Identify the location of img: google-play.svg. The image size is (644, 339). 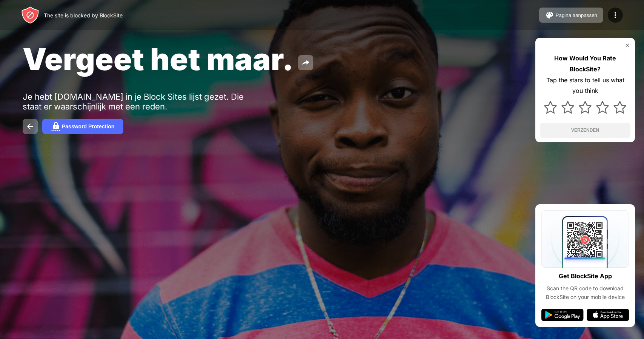
(562, 315).